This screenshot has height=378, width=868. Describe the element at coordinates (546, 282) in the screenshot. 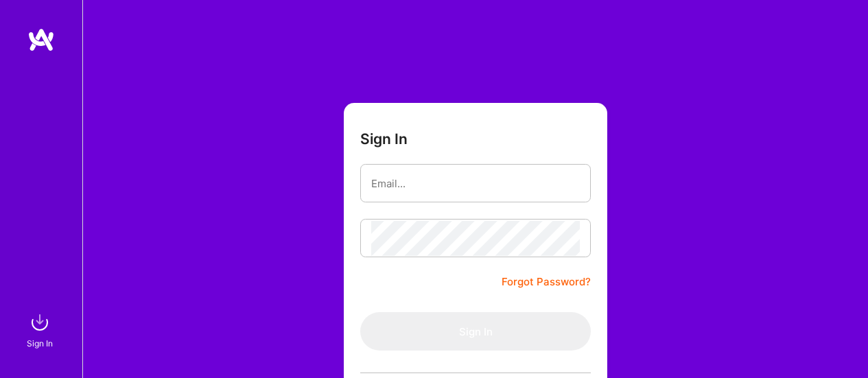

I see `a: Forgot Password?` at that location.